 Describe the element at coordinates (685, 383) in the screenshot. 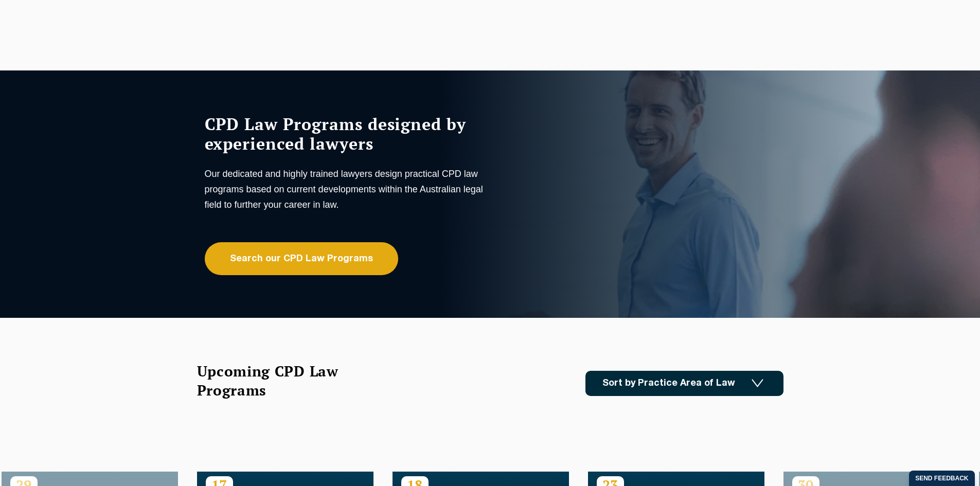

I see `a: Sort by Practice Area of Law` at that location.